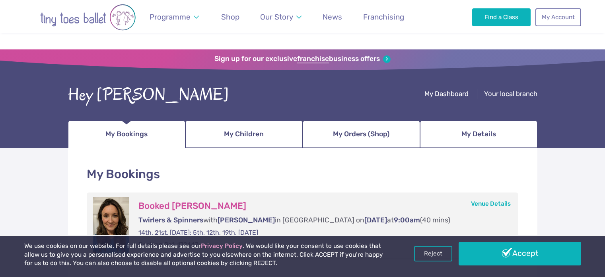 This screenshot has height=277, width=605. I want to click on a: News, so click(333, 17).